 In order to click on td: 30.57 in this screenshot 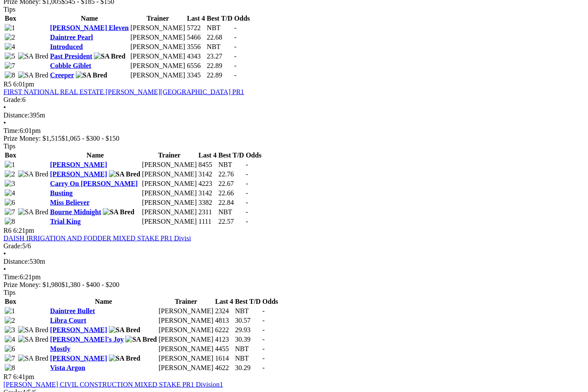, I will do `click(248, 320)`.